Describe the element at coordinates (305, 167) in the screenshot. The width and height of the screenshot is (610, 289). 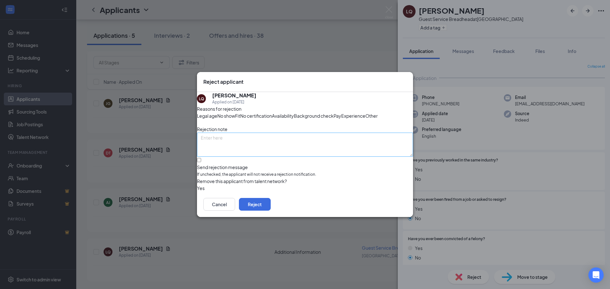
I see `div: Send rejection message` at that location.